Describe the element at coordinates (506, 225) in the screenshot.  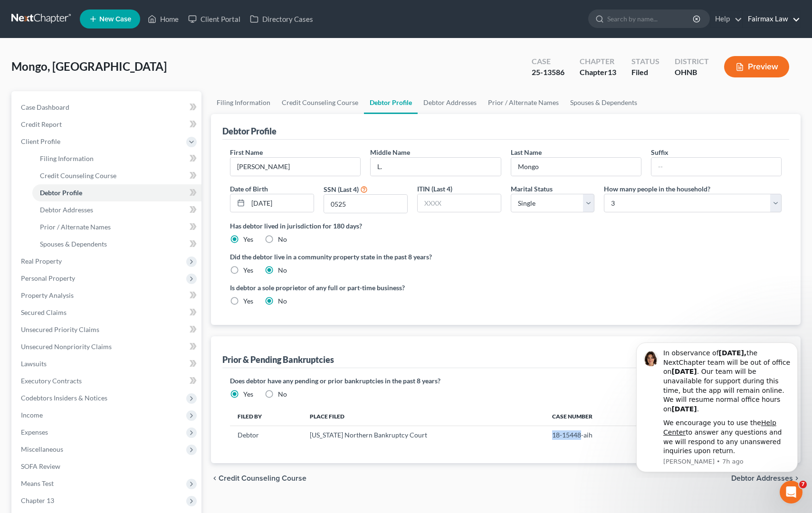
I see `label: Has debtor lived in jurisdiction for 180 days?` at that location.